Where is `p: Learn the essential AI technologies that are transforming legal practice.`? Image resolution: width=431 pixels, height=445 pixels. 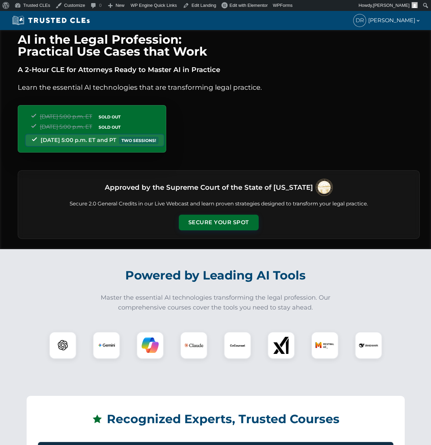
p: Learn the essential AI technologies that are transforming legal practice. is located at coordinates (219, 87).